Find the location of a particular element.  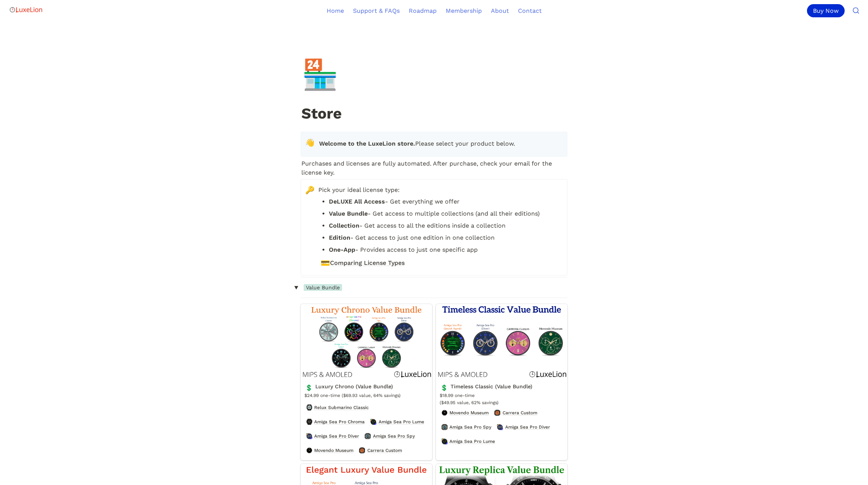

strong: Welcome to the LuxeLion store. is located at coordinates (367, 144).